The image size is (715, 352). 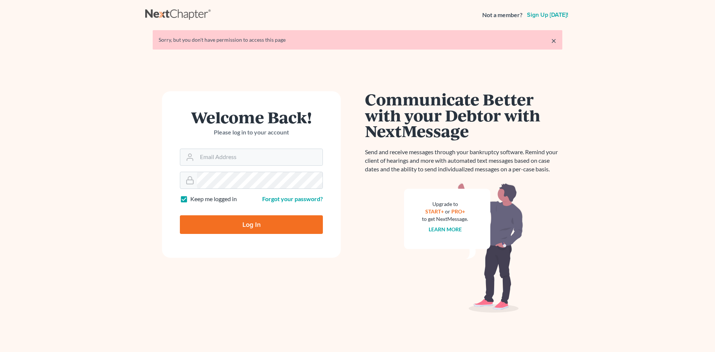 What do you see at coordinates (251, 117) in the screenshot?
I see `h1: Welcome Back!` at bounding box center [251, 117].